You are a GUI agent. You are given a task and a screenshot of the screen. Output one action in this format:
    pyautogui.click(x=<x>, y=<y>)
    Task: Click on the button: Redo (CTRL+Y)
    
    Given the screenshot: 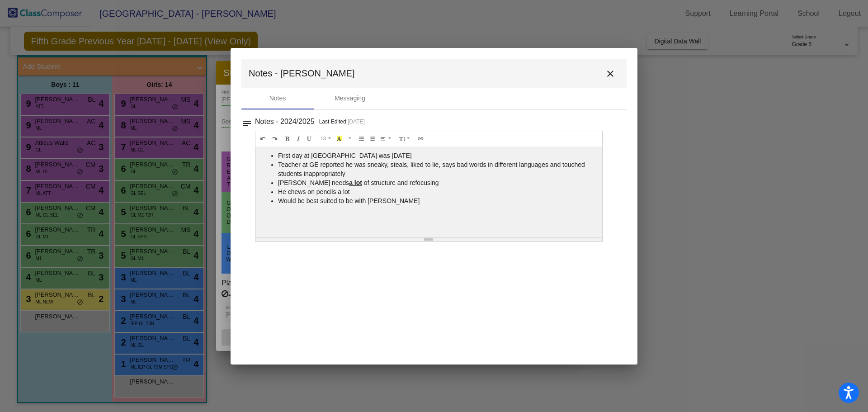 What is the action you would take?
    pyautogui.click(x=274, y=139)
    